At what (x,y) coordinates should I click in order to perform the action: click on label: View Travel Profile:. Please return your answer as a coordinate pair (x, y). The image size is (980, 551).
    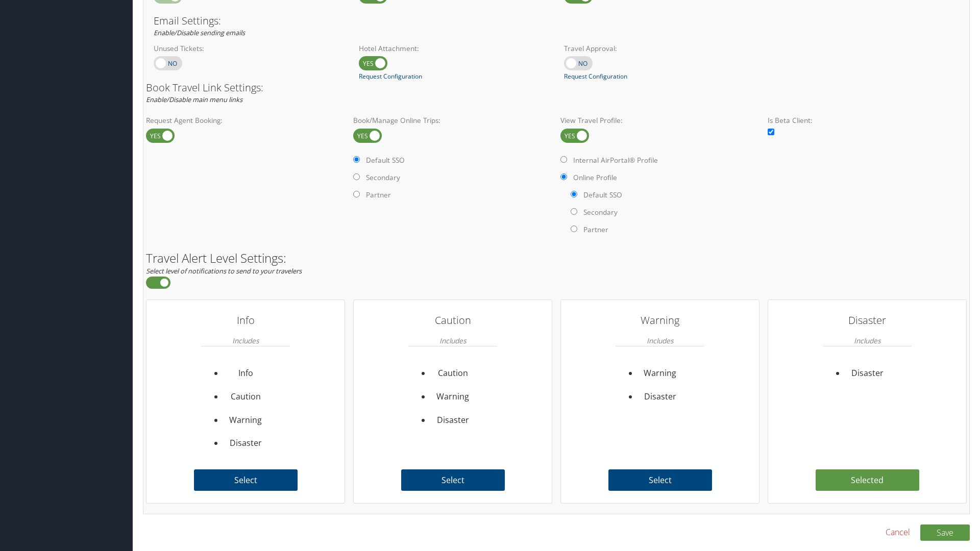
    Looking at the image, I should click on (660, 120).